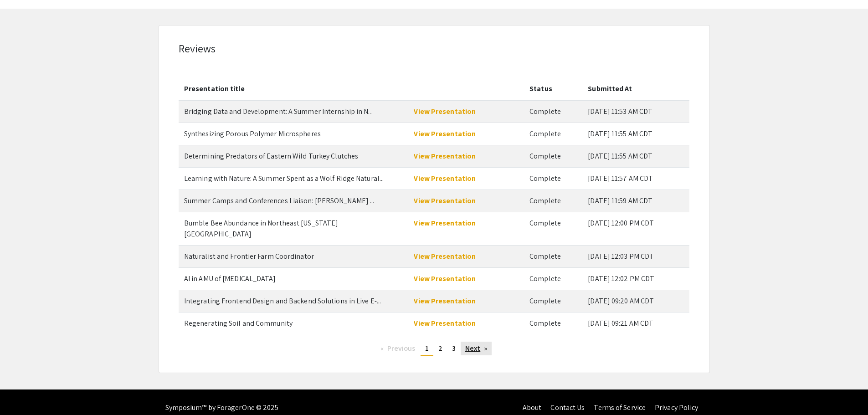  Describe the element at coordinates (401, 348) in the screenshot. I see `span: Previous` at that location.